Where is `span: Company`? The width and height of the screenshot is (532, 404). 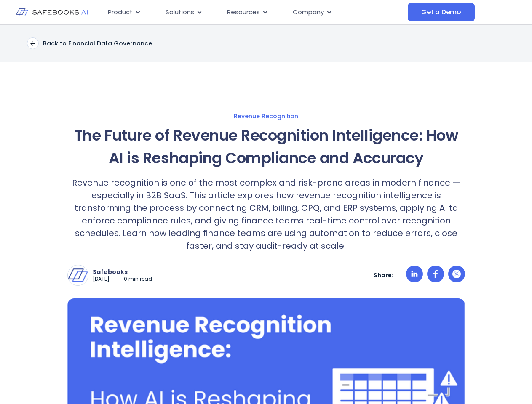
span: Company is located at coordinates (308, 12).